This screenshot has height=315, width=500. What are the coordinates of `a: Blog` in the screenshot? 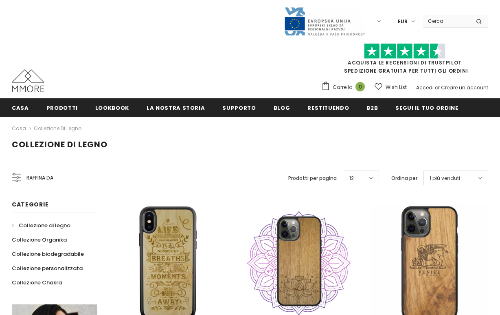 It's located at (282, 107).